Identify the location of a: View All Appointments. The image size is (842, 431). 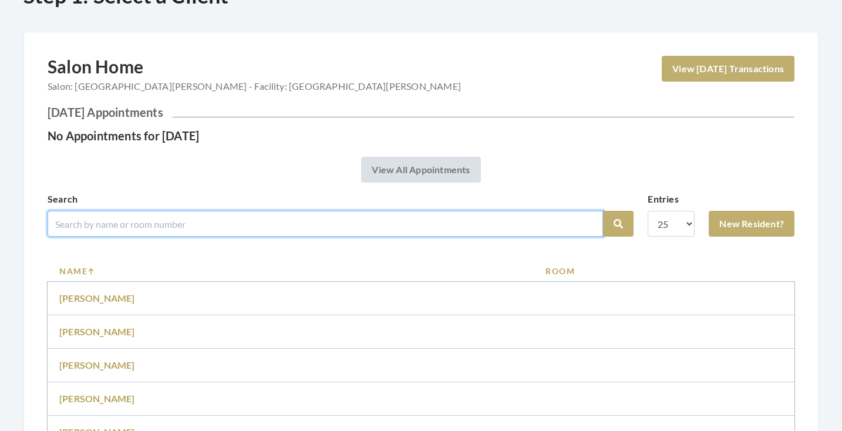
(420, 170).